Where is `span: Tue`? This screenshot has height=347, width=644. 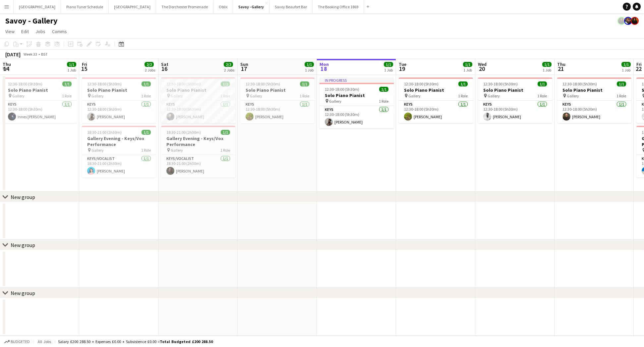 span: Tue is located at coordinates (403, 64).